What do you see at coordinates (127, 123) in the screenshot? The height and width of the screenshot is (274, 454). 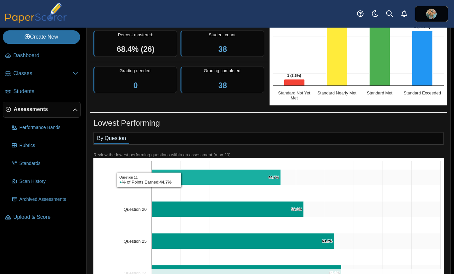 I see `h1: Lowest Performing` at bounding box center [127, 123].